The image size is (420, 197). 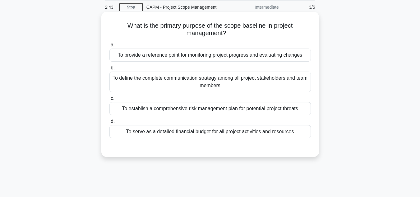 I want to click on div: Intermediate, so click(x=255, y=7).